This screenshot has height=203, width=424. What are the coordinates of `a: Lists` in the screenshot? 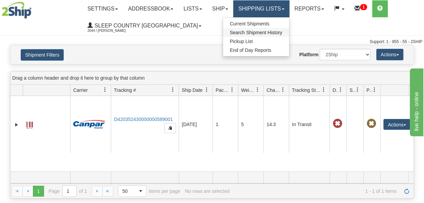 It's located at (192, 9).